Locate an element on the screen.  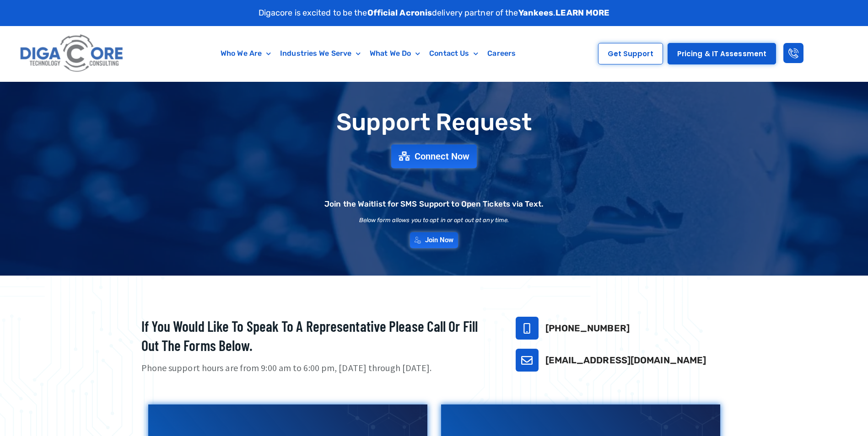
strong: Official Acronis is located at coordinates (400, 13).